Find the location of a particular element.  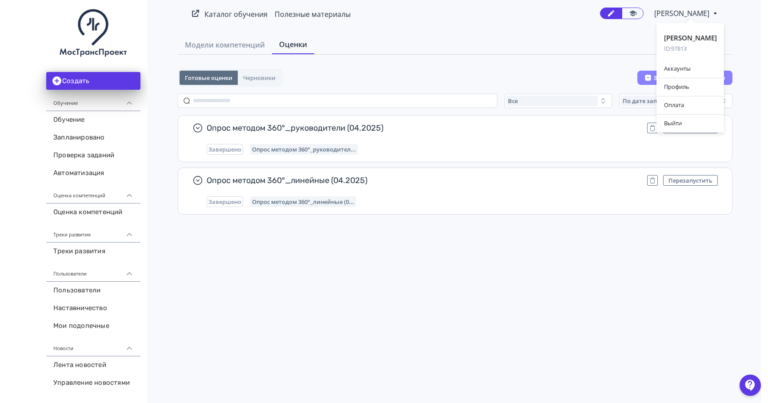

div: Оплата is located at coordinates (690, 105).